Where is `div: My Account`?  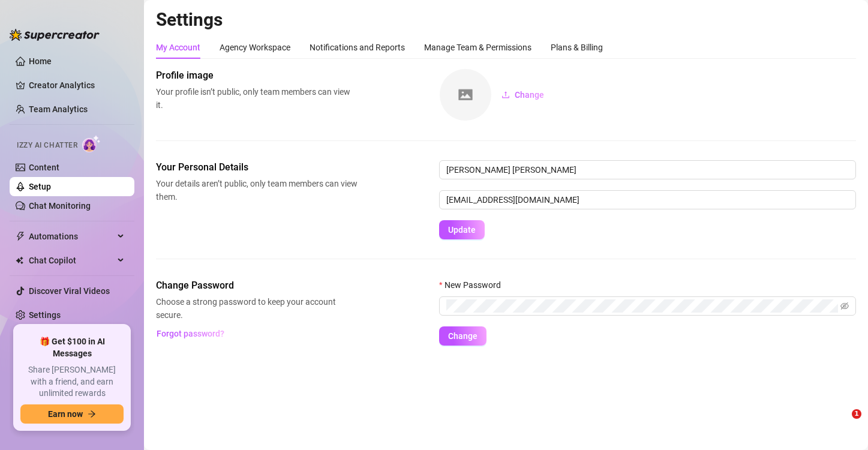
div: My Account is located at coordinates (178, 48).